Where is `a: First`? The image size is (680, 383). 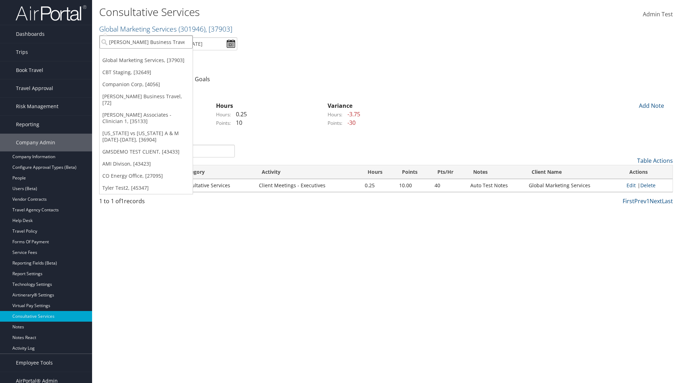 a: First is located at coordinates (628, 201).